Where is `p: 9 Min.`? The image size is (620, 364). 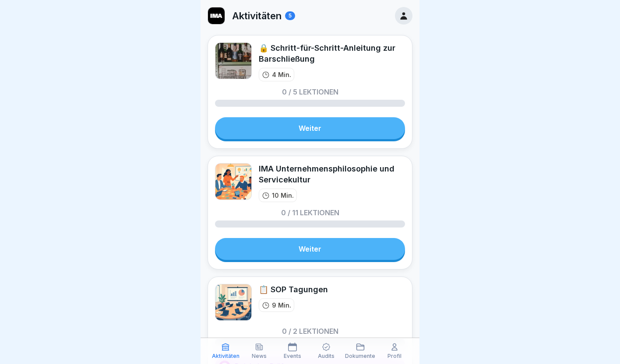
p: 9 Min. is located at coordinates (281, 305).